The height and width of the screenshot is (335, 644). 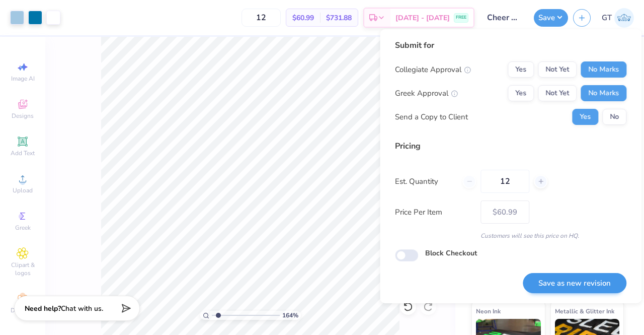 I want to click on span: Decorate, so click(x=23, y=310).